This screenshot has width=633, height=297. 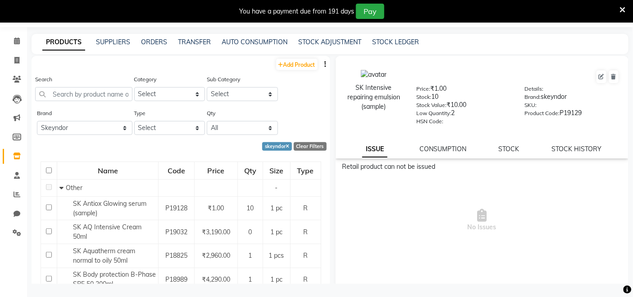 I want to click on a: ISSUE, so click(x=375, y=149).